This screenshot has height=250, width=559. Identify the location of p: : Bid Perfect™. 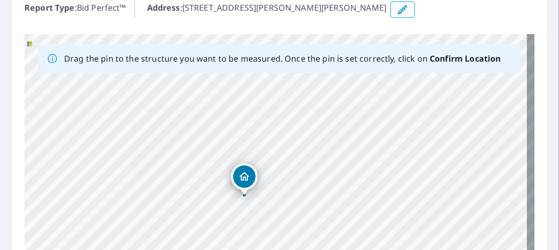
(75, 10).